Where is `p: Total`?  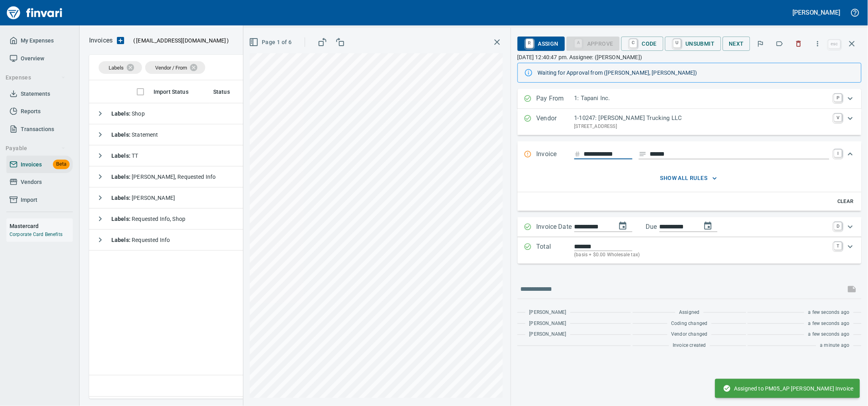 p: Total is located at coordinates (555, 250).